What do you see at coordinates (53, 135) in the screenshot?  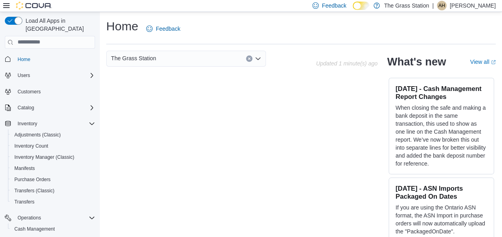 I see `button: Adjustments (Classic)` at bounding box center [53, 135].